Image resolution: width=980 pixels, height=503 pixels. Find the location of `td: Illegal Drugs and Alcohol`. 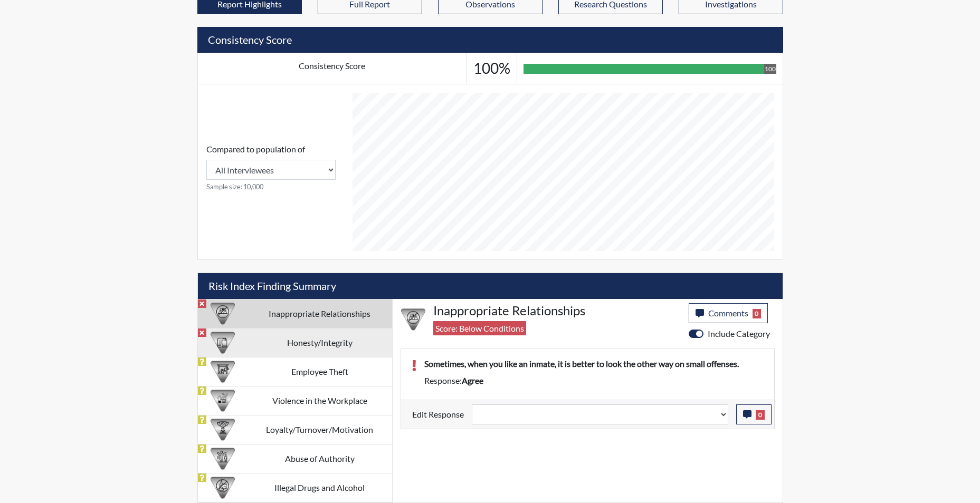

td: Illegal Drugs and Alcohol is located at coordinates (320, 487).